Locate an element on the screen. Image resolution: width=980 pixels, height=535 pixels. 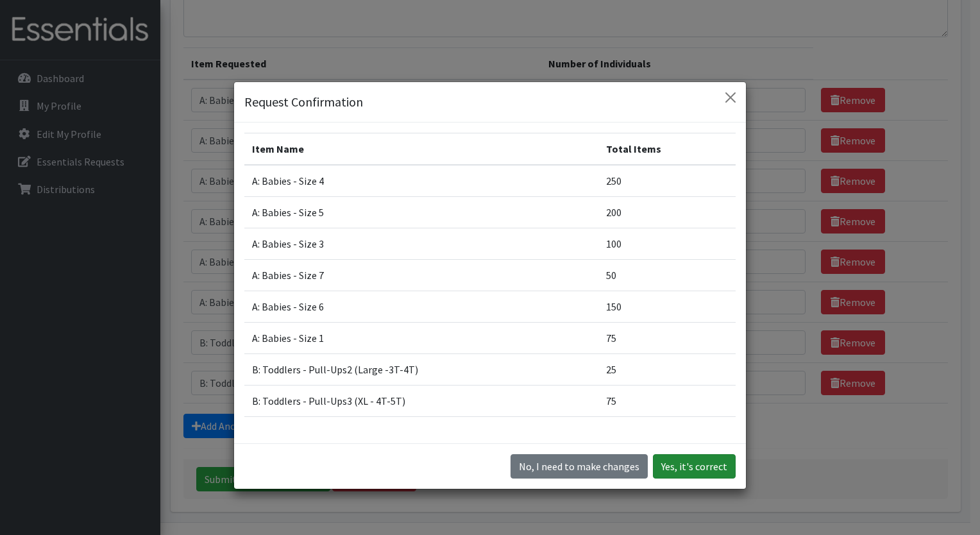
td: 250 is located at coordinates (667, 181).